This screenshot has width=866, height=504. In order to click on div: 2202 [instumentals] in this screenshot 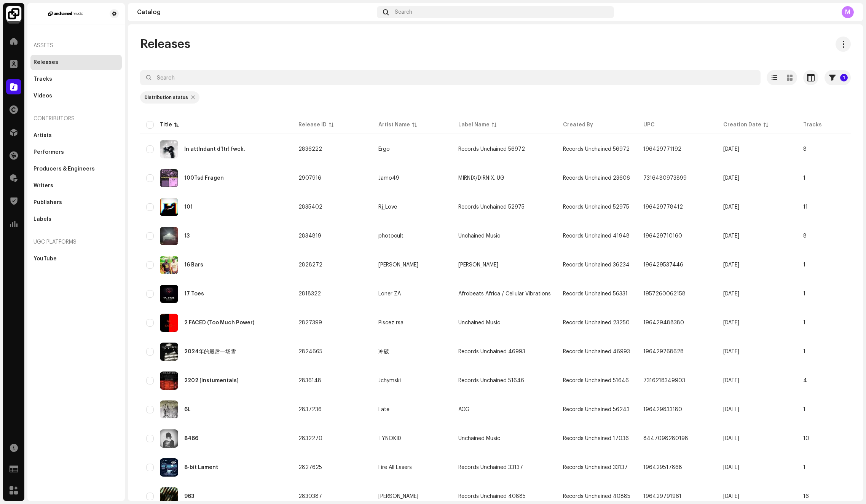, I will do `click(212, 381)`.